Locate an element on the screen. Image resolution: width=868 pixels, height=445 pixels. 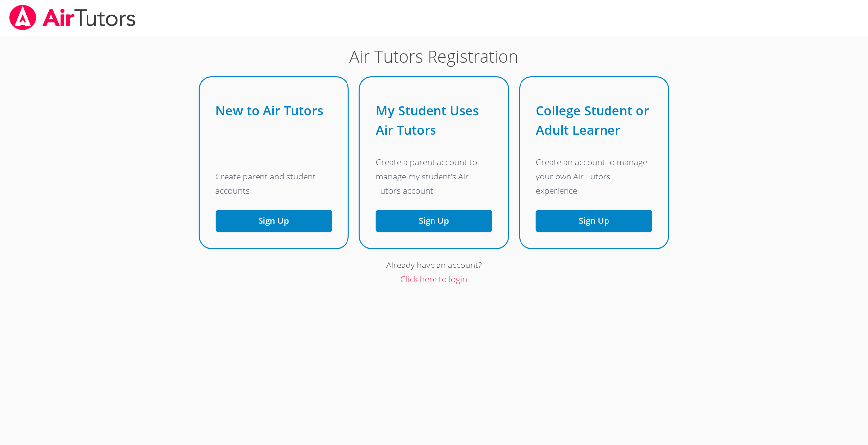
a: Click here to login is located at coordinates (434, 279).